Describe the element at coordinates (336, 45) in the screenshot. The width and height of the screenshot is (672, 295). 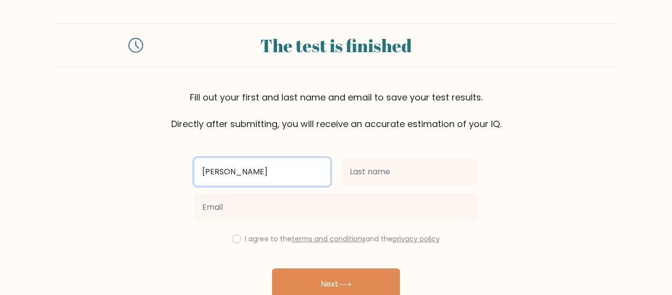
I see `div: The test is finished` at that location.